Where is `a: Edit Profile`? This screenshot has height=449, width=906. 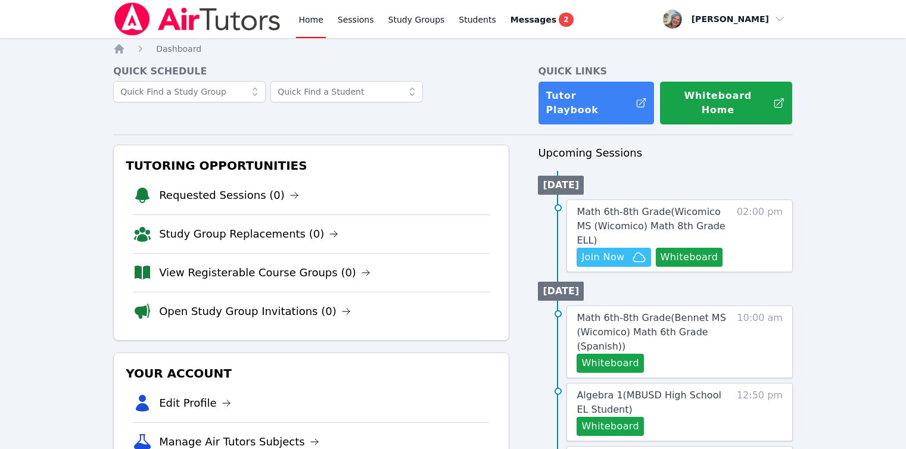
a: Edit Profile is located at coordinates (195, 403).